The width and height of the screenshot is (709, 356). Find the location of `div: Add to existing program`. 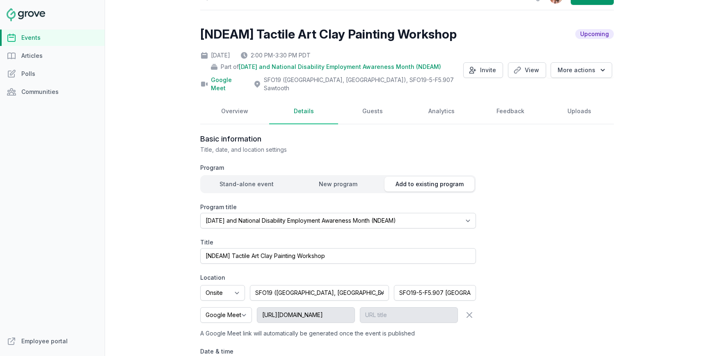

div: Add to existing program is located at coordinates (429, 184).